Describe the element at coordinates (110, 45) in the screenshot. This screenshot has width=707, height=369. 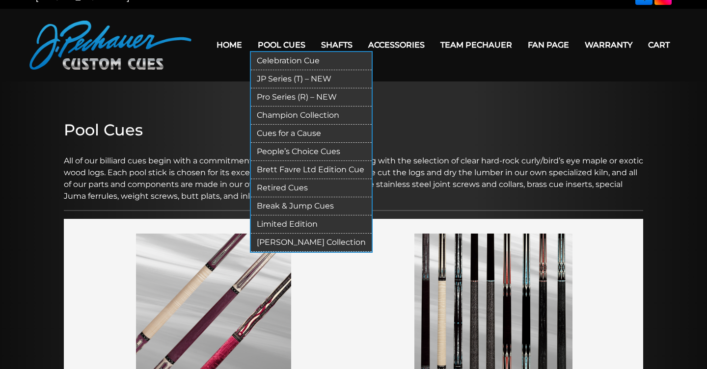
I see `img: Pechauer Custom Cues` at that location.